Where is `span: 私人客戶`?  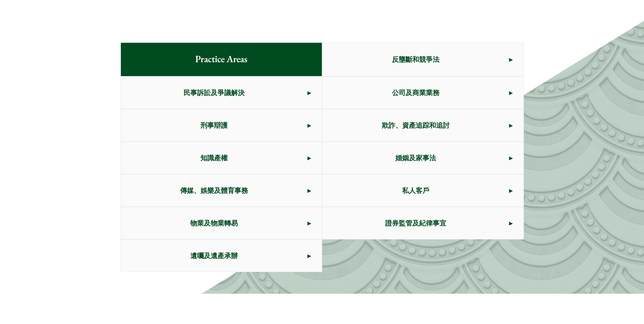
span: 私人客戶 is located at coordinates (416, 190).